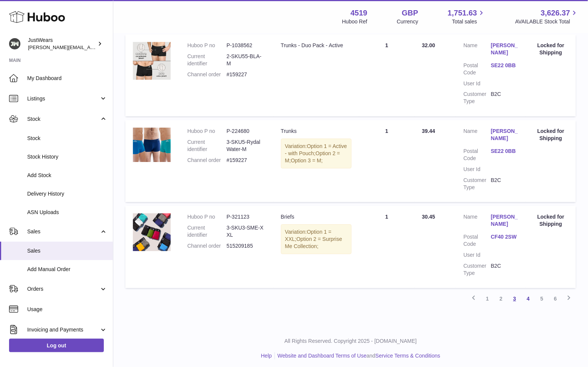 Image resolution: width=588 pixels, height=367 pixels. Describe the element at coordinates (515, 299) in the screenshot. I see `a: 3` at that location.